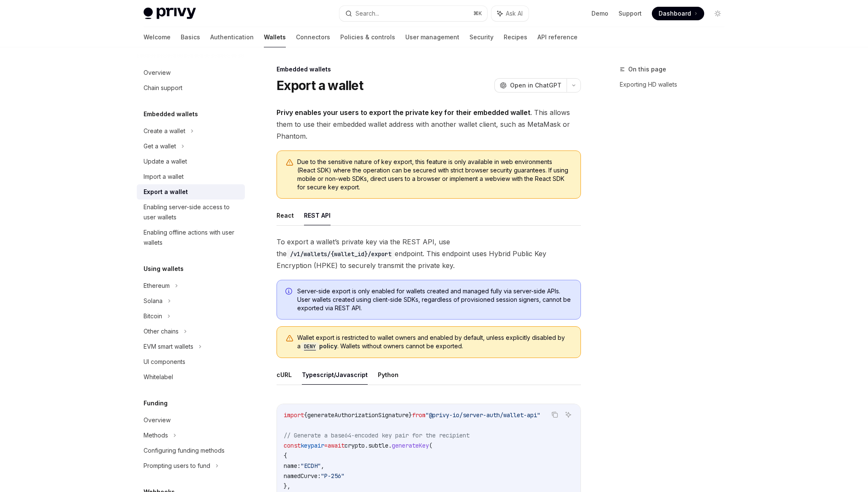 The width and height of the screenshot is (868, 492). What do you see at coordinates (335, 374) in the screenshot?
I see `button: Typescript/Javascript` at bounding box center [335, 374].